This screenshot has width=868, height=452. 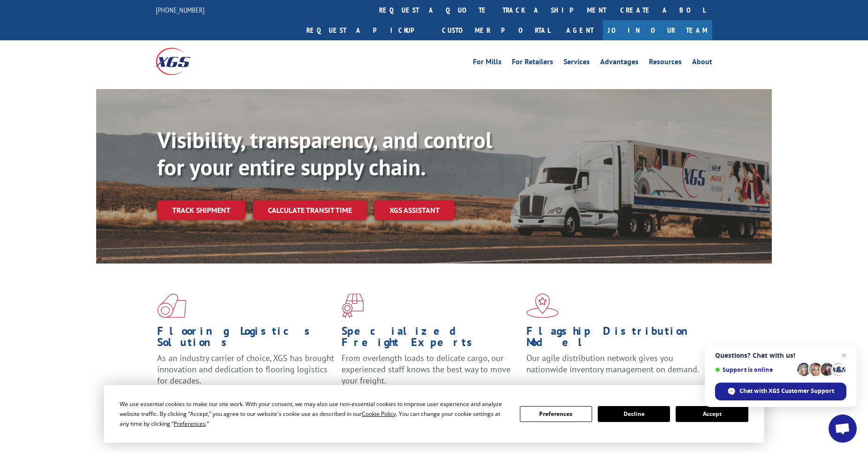 I want to click on a: XGS ASSISTANT, so click(x=414, y=210).